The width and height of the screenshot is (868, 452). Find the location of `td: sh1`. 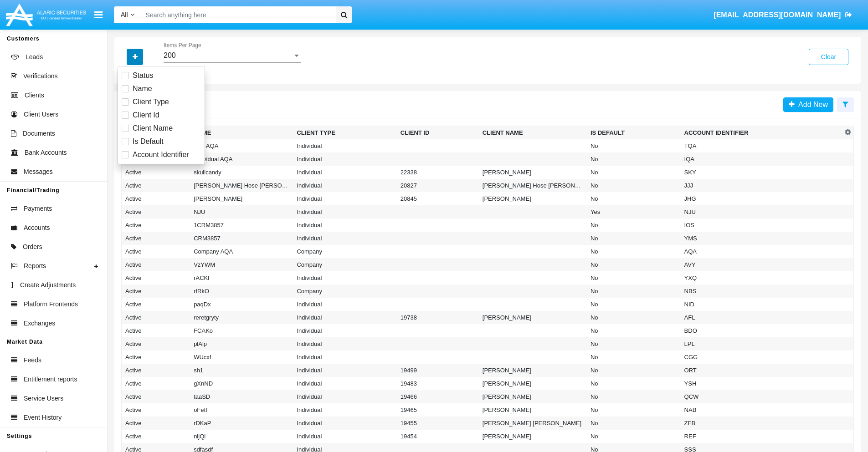

td: sh1 is located at coordinates (241, 370).